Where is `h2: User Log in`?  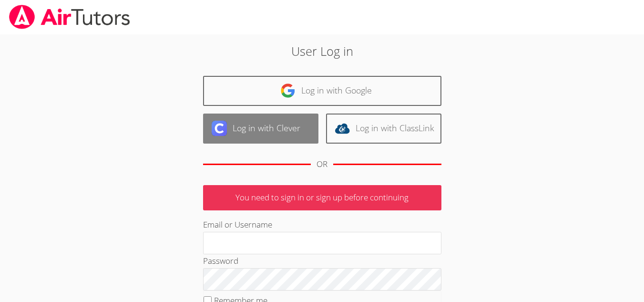 h2: User Log in is located at coordinates (323, 51).